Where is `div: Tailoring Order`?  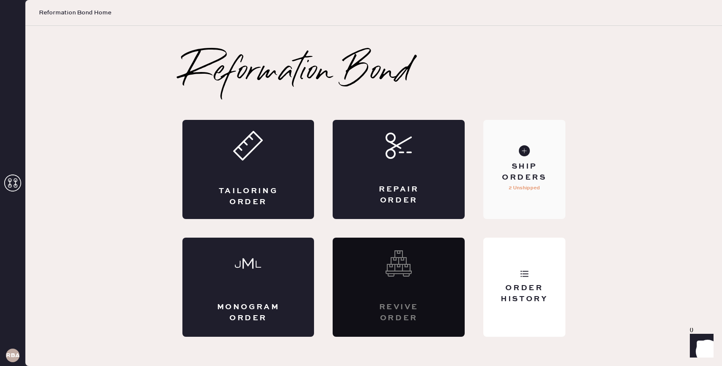
div: Tailoring Order is located at coordinates (248, 196).